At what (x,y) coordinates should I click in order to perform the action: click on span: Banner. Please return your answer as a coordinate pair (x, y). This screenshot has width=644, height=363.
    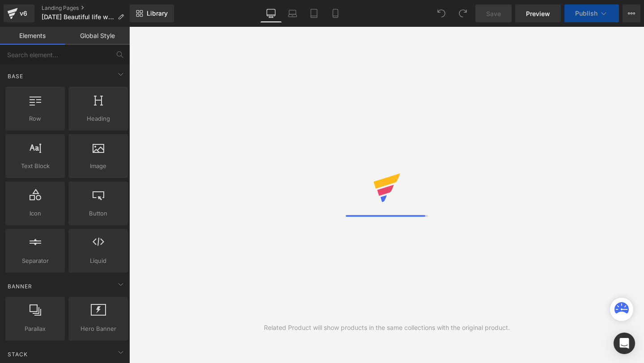
    Looking at the image, I should click on (20, 286).